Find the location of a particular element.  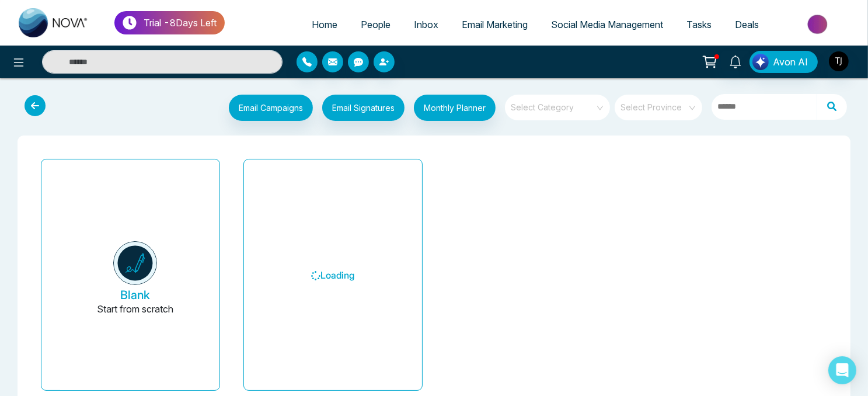

a: Monthly Planner is located at coordinates (450, 109).